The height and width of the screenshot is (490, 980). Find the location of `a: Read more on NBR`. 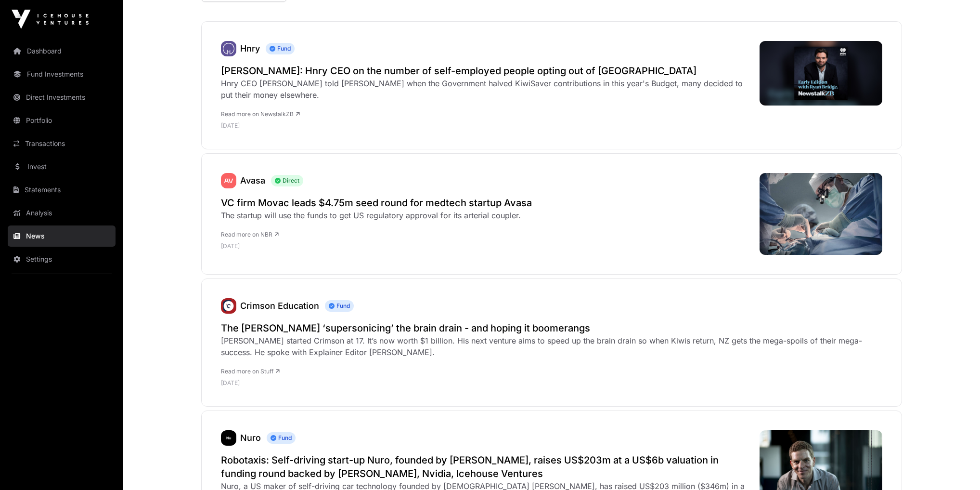

a: Read more on NBR is located at coordinates (250, 234).